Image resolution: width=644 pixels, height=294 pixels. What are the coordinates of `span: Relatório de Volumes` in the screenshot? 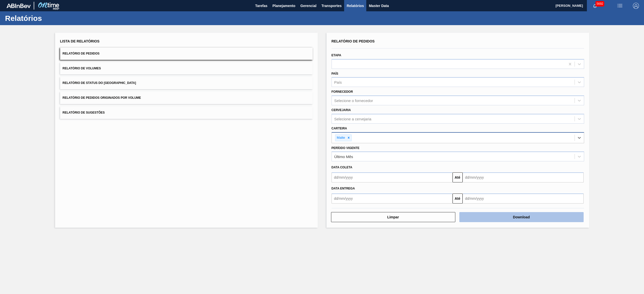 It's located at (82, 68).